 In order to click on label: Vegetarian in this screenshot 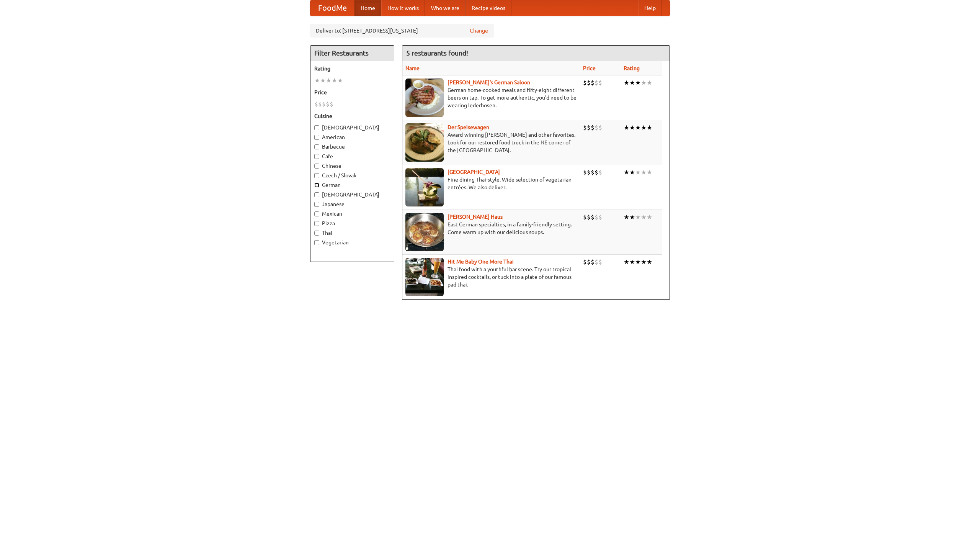, I will do `click(352, 243)`.